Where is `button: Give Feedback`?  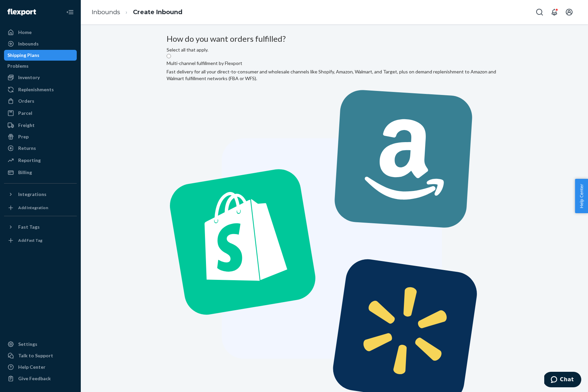
button: Give Feedback is located at coordinates (41, 379).